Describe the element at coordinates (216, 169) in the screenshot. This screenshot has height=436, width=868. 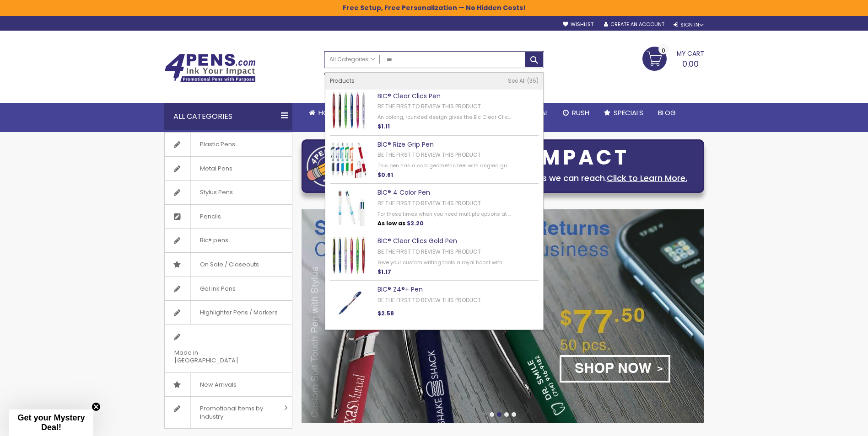
I see `span: Metal Pens` at that location.